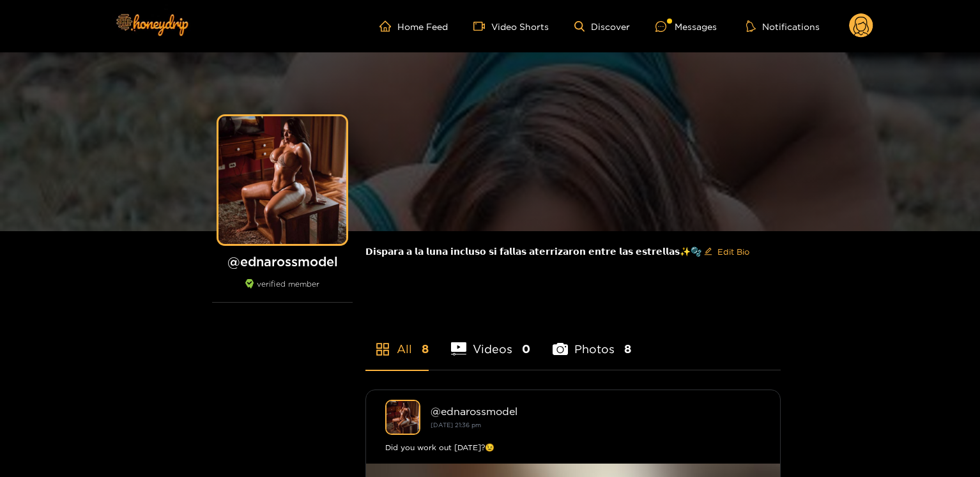 This screenshot has height=477, width=980. I want to click on a: Home Feed, so click(413, 26).